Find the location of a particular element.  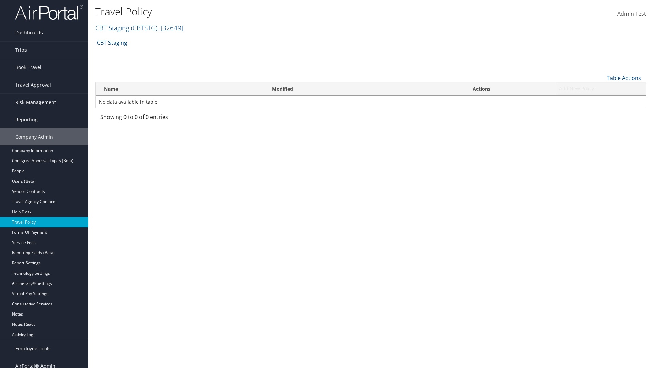

a: Add New Policy is located at coordinates (601, 88).